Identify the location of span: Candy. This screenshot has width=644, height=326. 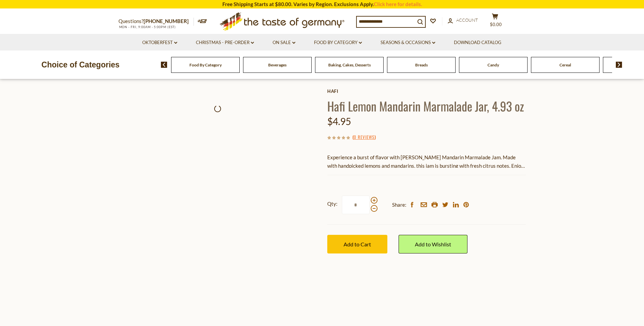
(493, 65).